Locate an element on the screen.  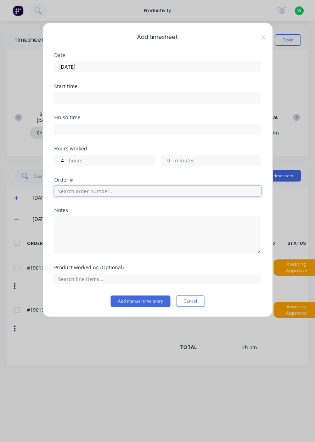
button: Add manual time entry is located at coordinates (140, 301).